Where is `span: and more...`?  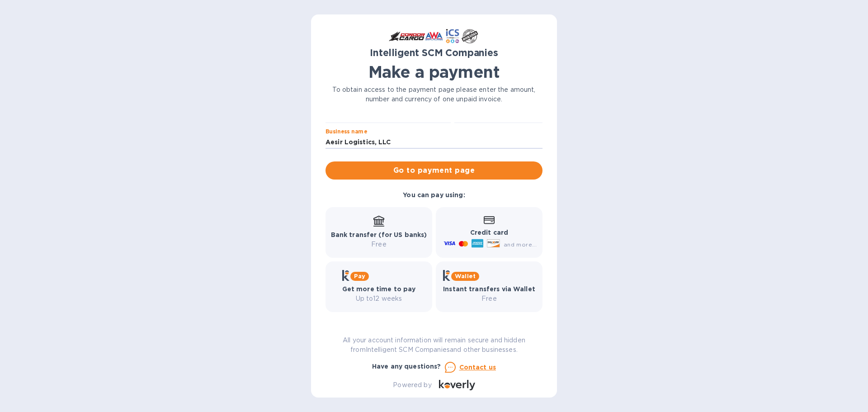
span: and more... is located at coordinates (520, 244).